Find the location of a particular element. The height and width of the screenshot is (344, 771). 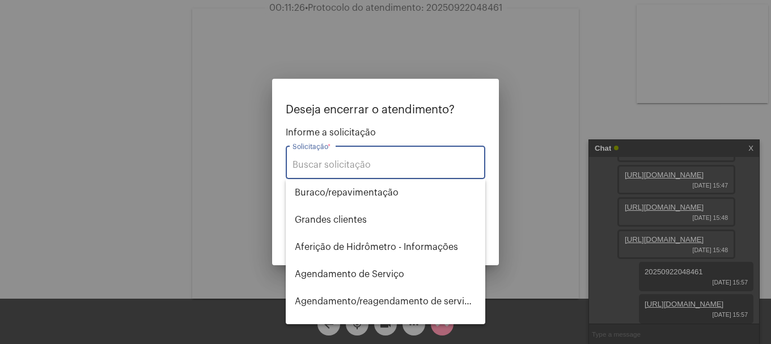

span: Alterar nome do usuário na fatura is located at coordinates (386, 329).